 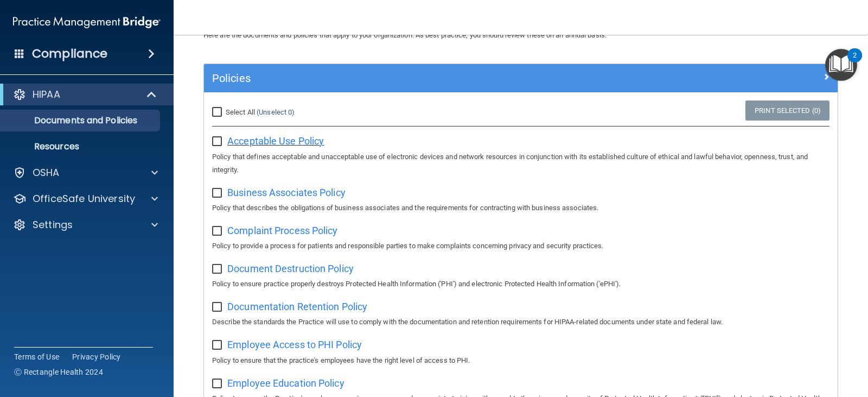 I want to click on a: HIPAA, so click(x=85, y=94).